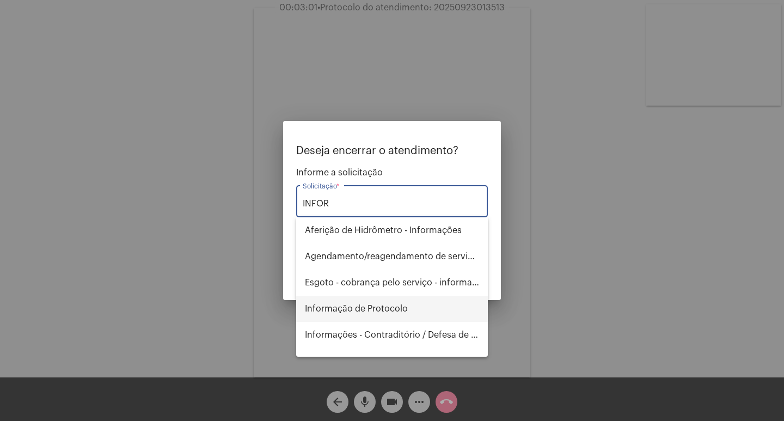 The width and height of the screenshot is (784, 421). I want to click on span: Informe a solicitação, so click(392, 172).